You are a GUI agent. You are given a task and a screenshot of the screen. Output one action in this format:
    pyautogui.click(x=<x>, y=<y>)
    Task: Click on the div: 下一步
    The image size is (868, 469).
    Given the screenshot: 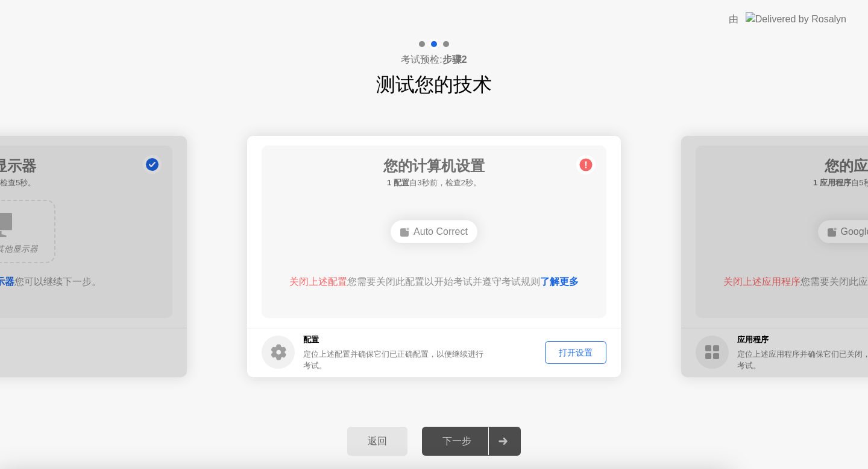 What is the action you would take?
    pyautogui.click(x=457, y=441)
    